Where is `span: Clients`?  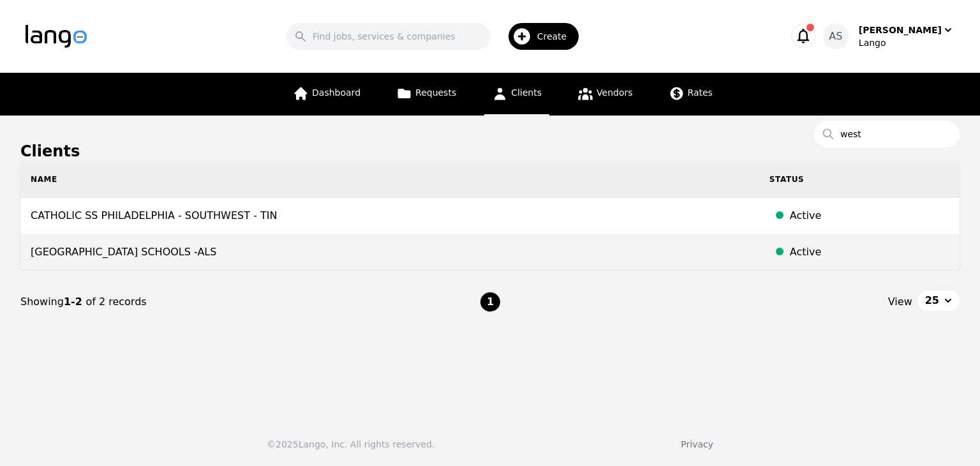
span: Clients is located at coordinates (526, 93).